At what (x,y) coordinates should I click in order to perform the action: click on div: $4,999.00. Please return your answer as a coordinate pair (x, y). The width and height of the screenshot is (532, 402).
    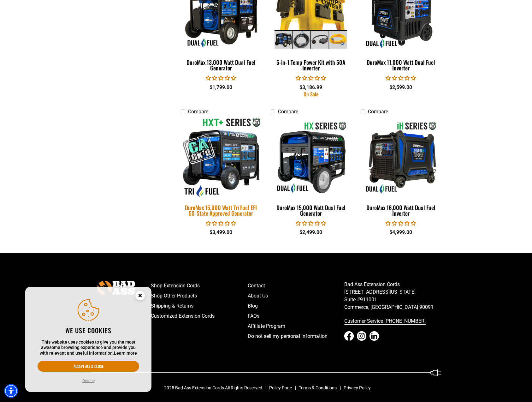
    Looking at the image, I should click on (401, 233).